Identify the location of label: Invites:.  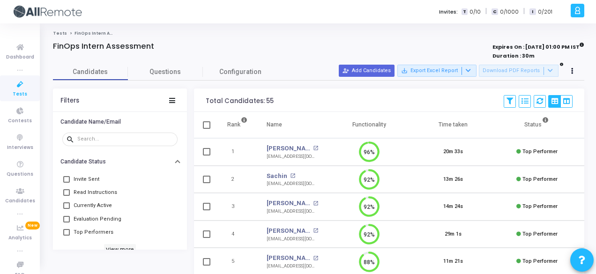
(448, 12).